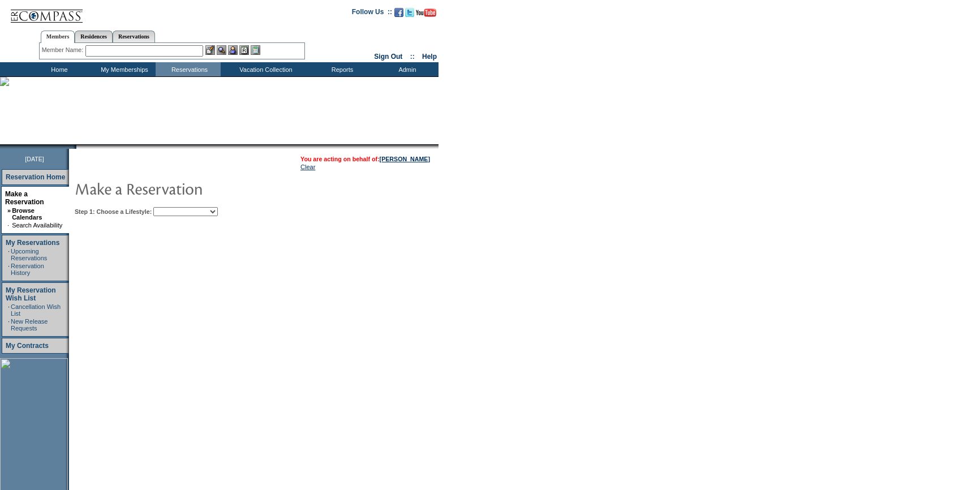  What do you see at coordinates (255, 50) in the screenshot?
I see `img: b_calculator.gif` at bounding box center [255, 50].